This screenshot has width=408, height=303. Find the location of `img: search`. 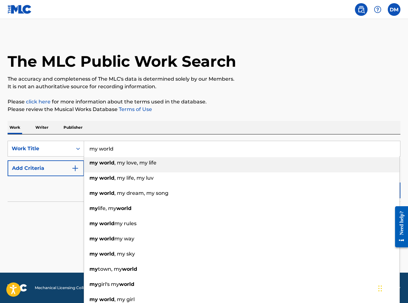

img: search is located at coordinates (361, 9).